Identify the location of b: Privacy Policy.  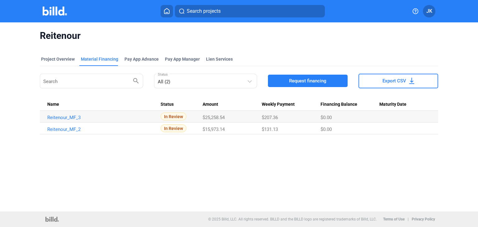
(423, 219).